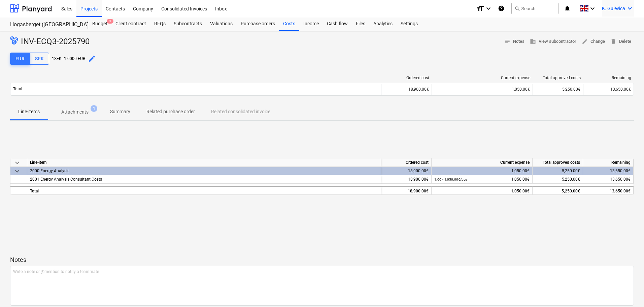 This screenshot has height=307, width=644. I want to click on div: 1 SEK = 1.0000 EUR, so click(68, 59).